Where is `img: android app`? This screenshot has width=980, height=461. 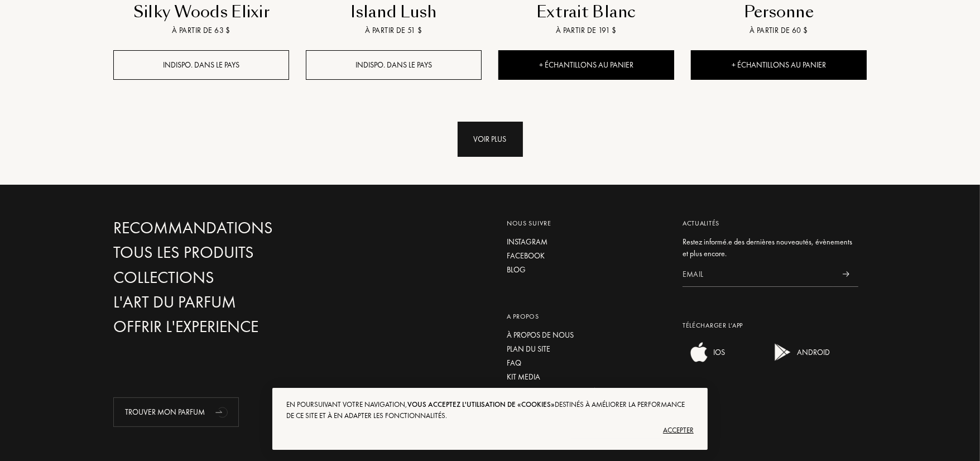 img: android app is located at coordinates (783, 352).